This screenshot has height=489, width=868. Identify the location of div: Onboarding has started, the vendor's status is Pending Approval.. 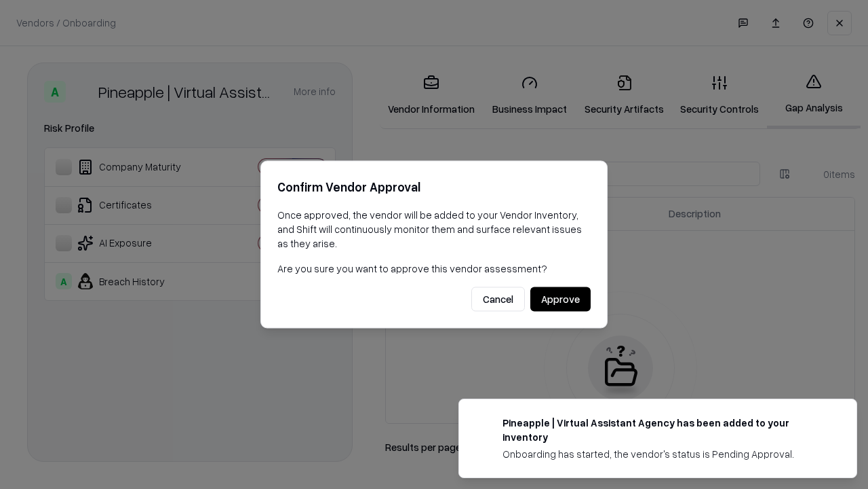
(664, 454).